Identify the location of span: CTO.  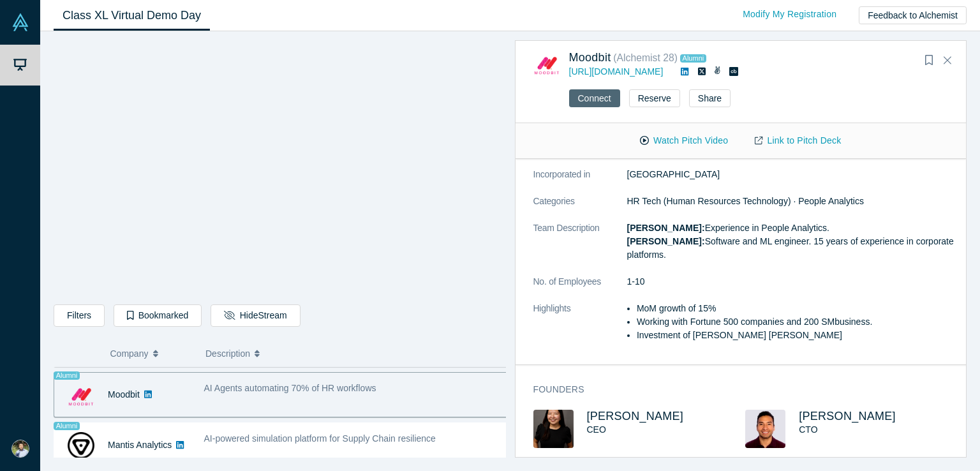
(808, 430).